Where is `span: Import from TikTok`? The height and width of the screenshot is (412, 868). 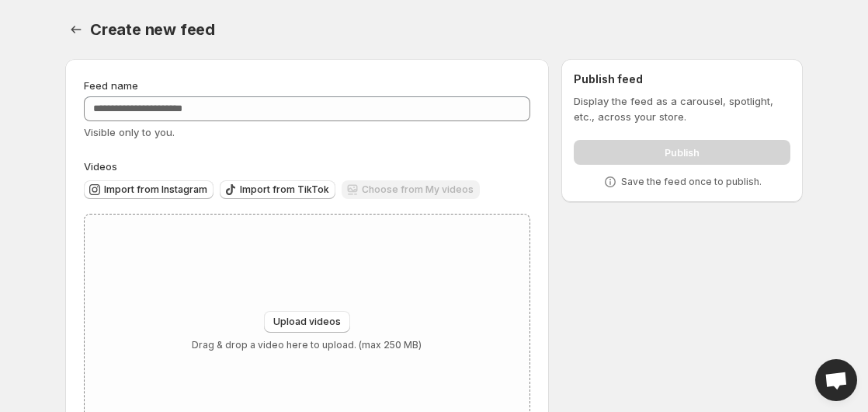 span: Import from TikTok is located at coordinates (284, 190).